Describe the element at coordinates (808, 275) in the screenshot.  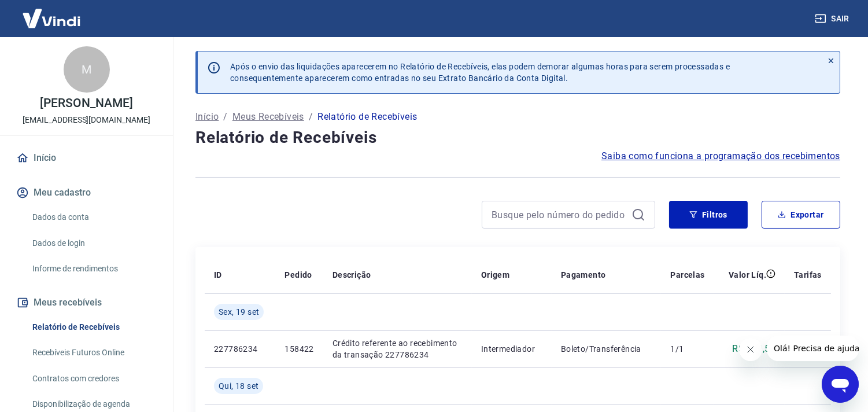
I see `p: Tarifas` at that location.